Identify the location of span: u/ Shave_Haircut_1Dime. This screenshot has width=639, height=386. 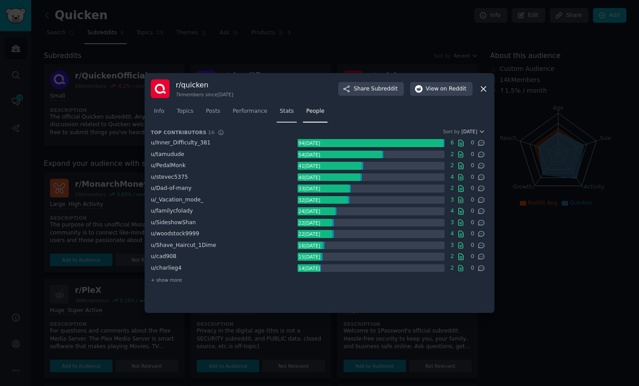
(183, 245).